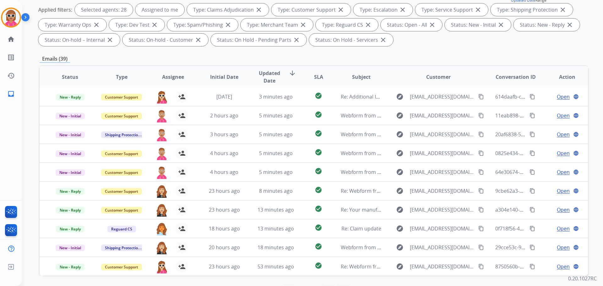  What do you see at coordinates (544, 267) in the screenshot?
I see `span: 8750560b-9b42-4b10-9711-e84306c339b9` at bounding box center [544, 267].